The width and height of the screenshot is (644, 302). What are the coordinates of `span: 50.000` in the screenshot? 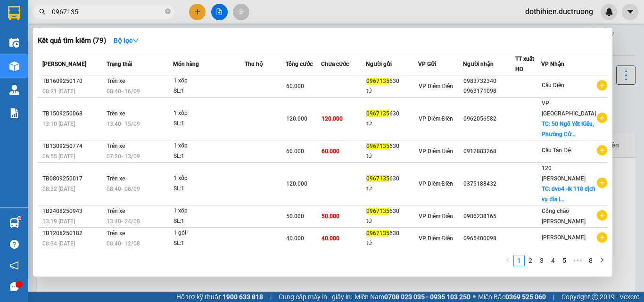 It's located at (330, 216).